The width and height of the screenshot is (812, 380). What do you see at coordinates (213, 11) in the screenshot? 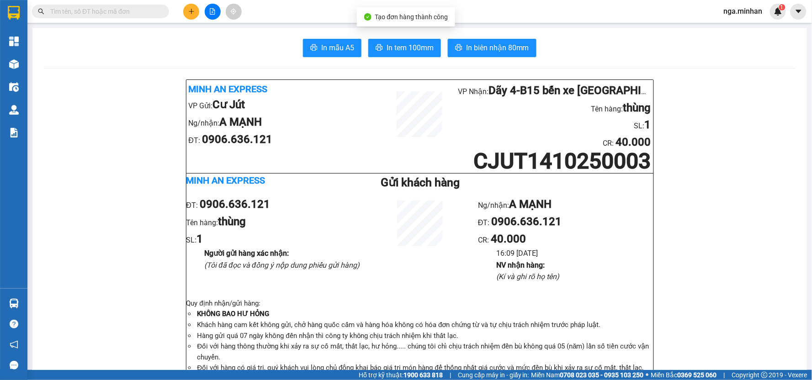
I see `button: file-add` at bounding box center [213, 11].